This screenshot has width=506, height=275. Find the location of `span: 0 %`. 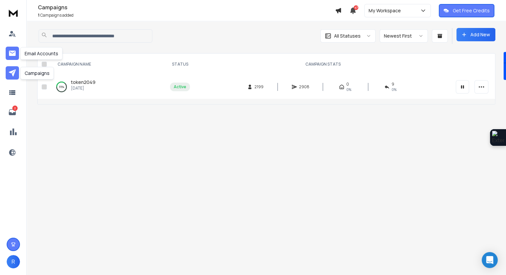

span: 0 % is located at coordinates (394, 90).